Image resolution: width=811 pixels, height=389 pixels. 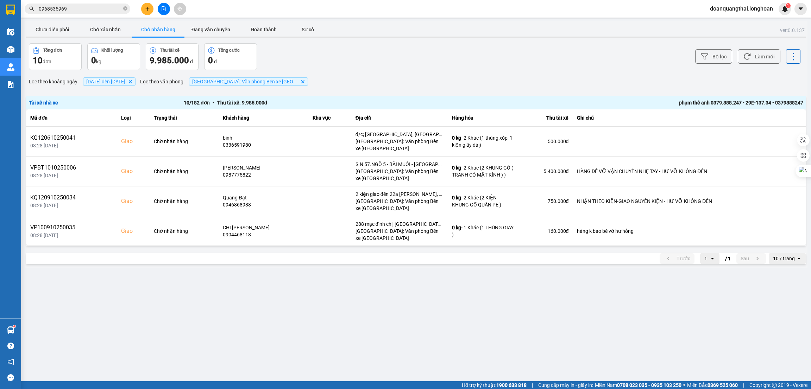 I want to click on span: 0 kg, so click(x=456, y=138).